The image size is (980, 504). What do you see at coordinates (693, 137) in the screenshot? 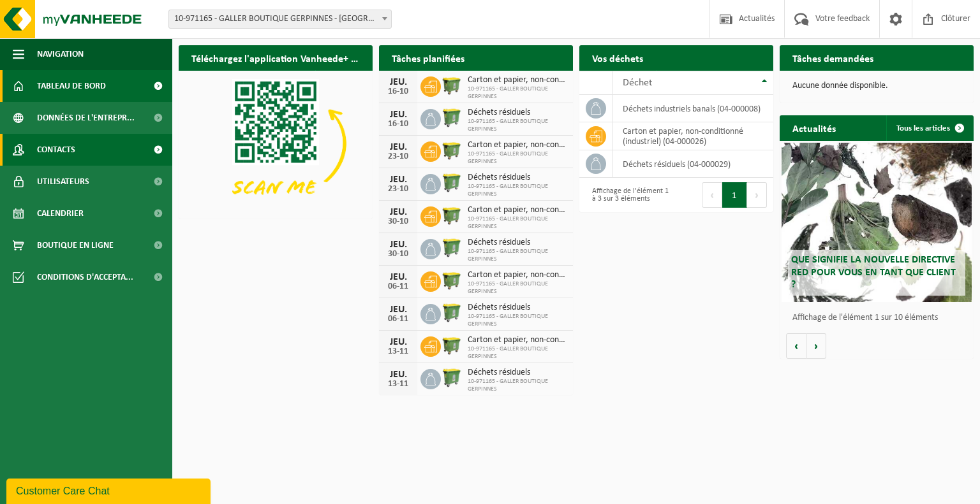
I see `td: carton et papier, non-conditionné (industriel) (04-000026)` at bounding box center [693, 137].